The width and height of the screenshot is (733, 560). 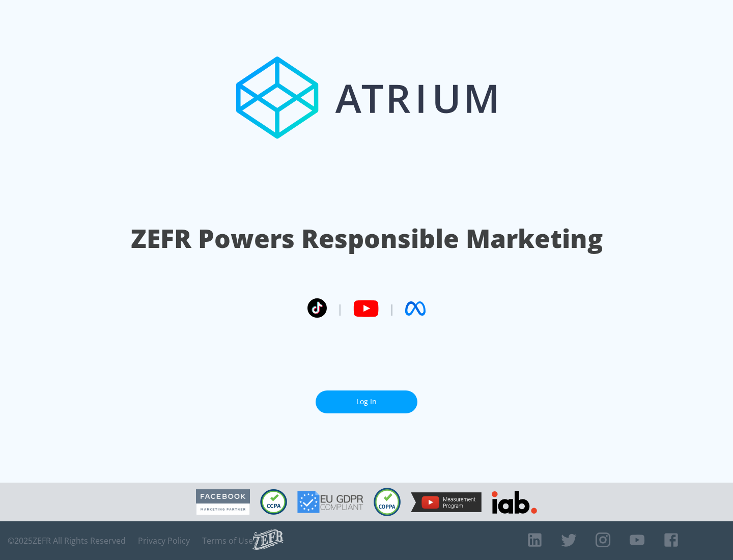 What do you see at coordinates (366, 402) in the screenshot?
I see `a: Log In` at bounding box center [366, 402].